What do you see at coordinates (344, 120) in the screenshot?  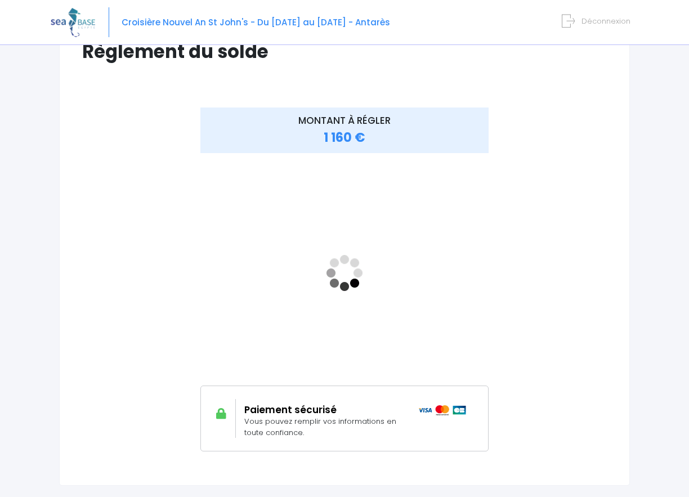 I see `span: MONTANT À RÉGLER` at bounding box center [344, 120].